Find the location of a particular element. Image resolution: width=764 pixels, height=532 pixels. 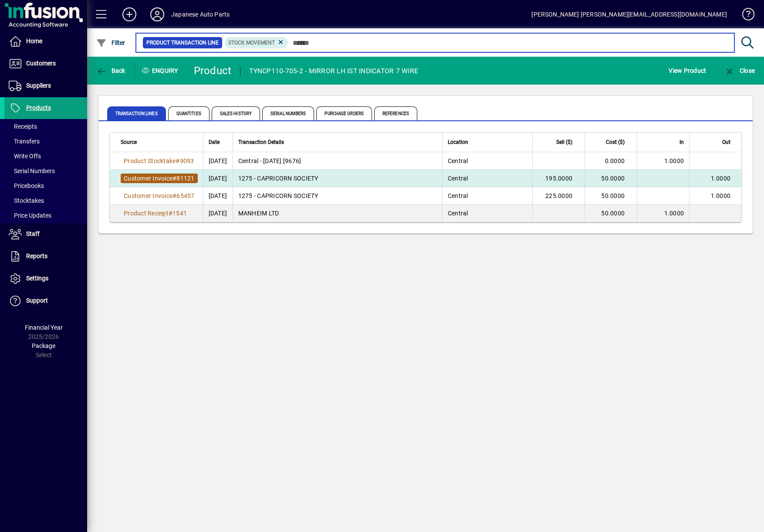

span: Products is located at coordinates (38, 108).